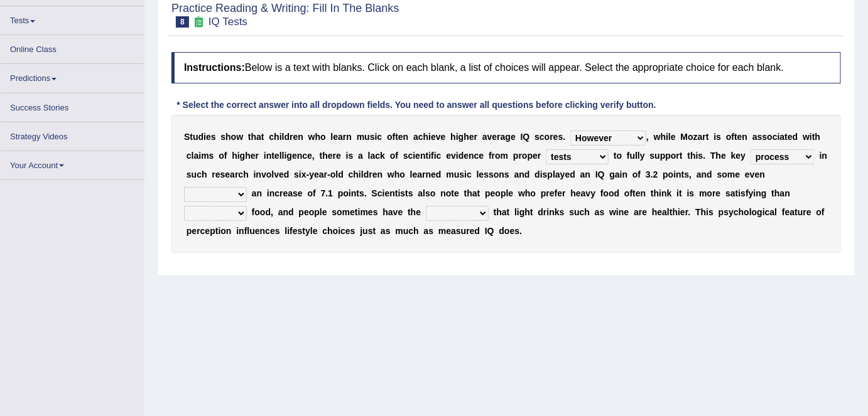  Describe the element at coordinates (805, 137) in the screenshot. I see `b: w` at that location.